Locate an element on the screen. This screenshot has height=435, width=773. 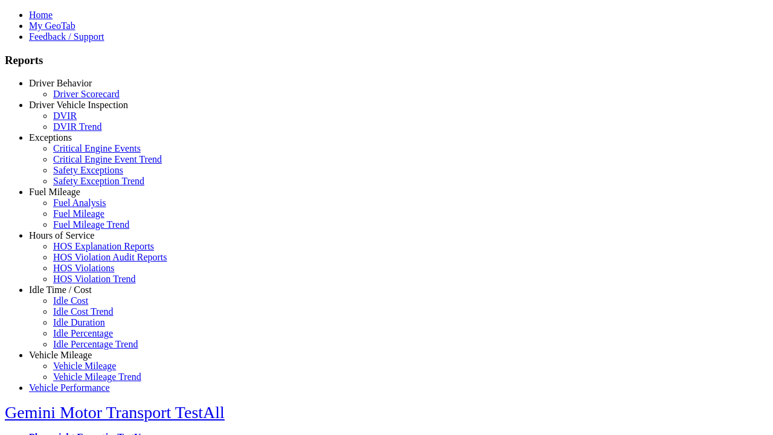
a: Safety Exception Trend is located at coordinates (98, 181).